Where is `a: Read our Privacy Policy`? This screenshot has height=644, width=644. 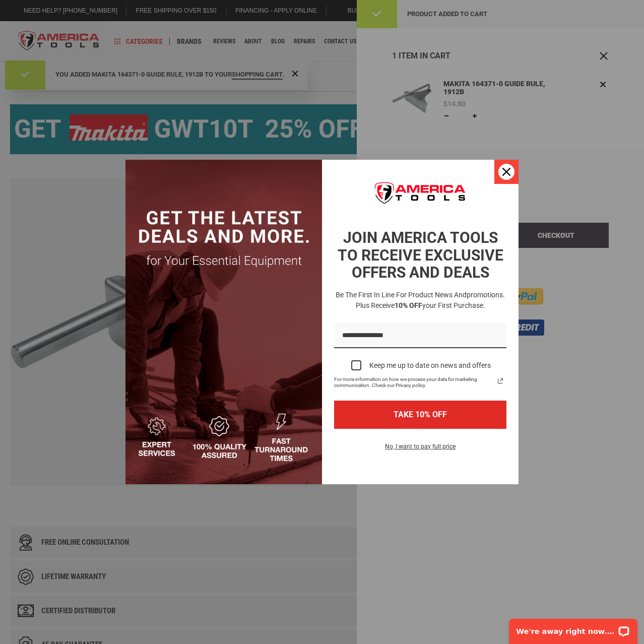 a: Read our Privacy Policy is located at coordinates (500, 381).